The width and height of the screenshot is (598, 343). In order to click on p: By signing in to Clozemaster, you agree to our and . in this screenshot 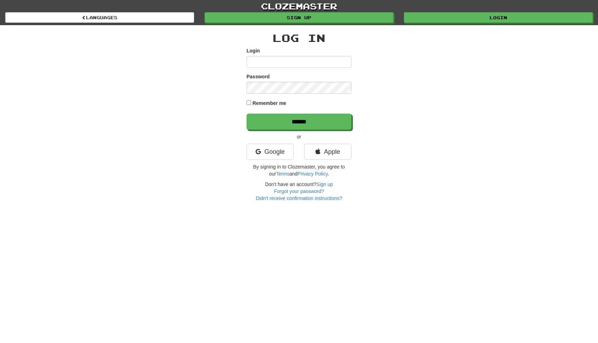, I will do `click(299, 170)`.